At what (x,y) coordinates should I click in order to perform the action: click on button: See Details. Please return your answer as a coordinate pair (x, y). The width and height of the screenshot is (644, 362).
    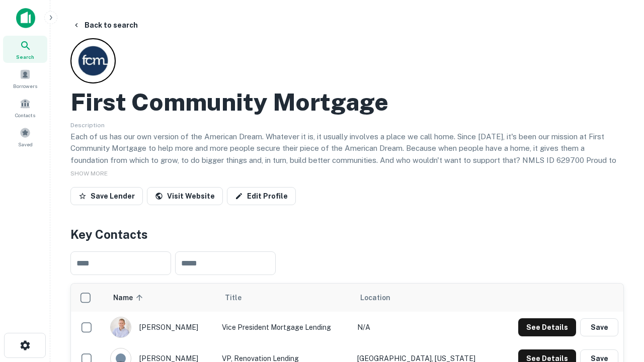
    Looking at the image, I should click on (547, 327).